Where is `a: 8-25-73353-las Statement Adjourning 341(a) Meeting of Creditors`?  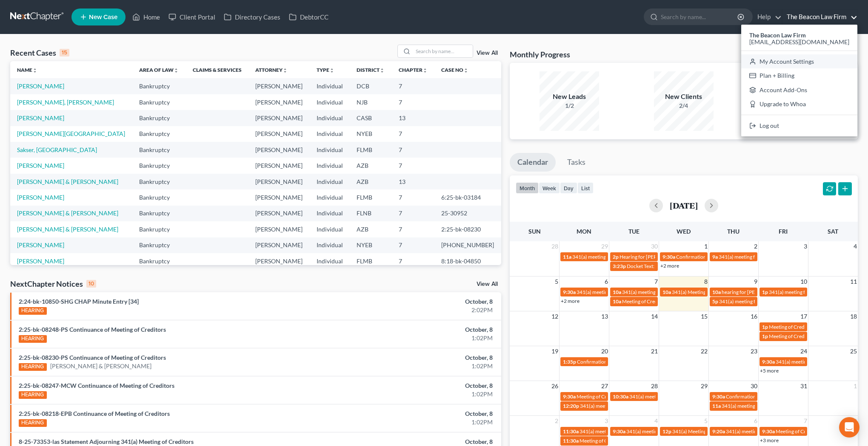 a: 8-25-73353-las Statement Adjourning 341(a) Meeting of Creditors is located at coordinates (106, 442).